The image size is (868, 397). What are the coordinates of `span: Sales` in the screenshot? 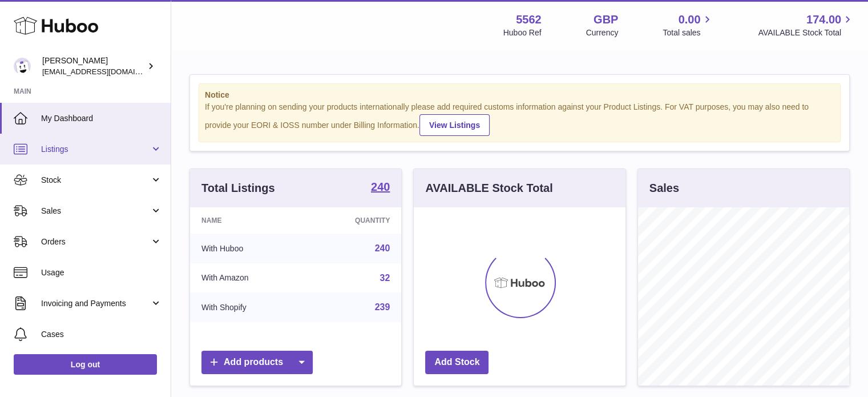 It's located at (95, 210).